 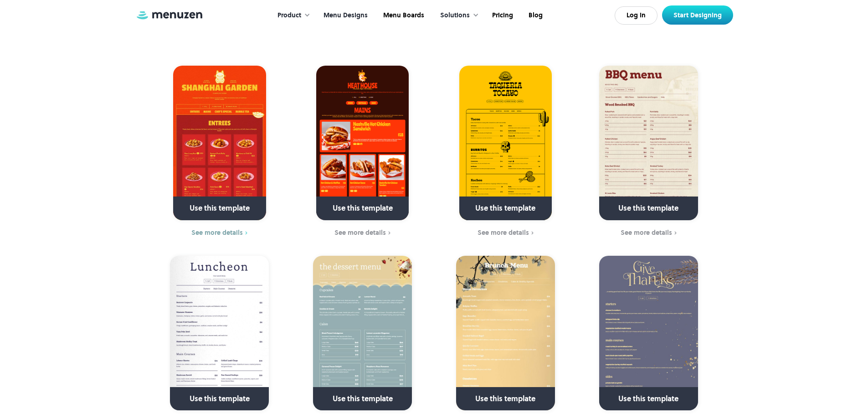 What do you see at coordinates (344, 16) in the screenshot?
I see `a: Menu Designs` at bounding box center [344, 16].